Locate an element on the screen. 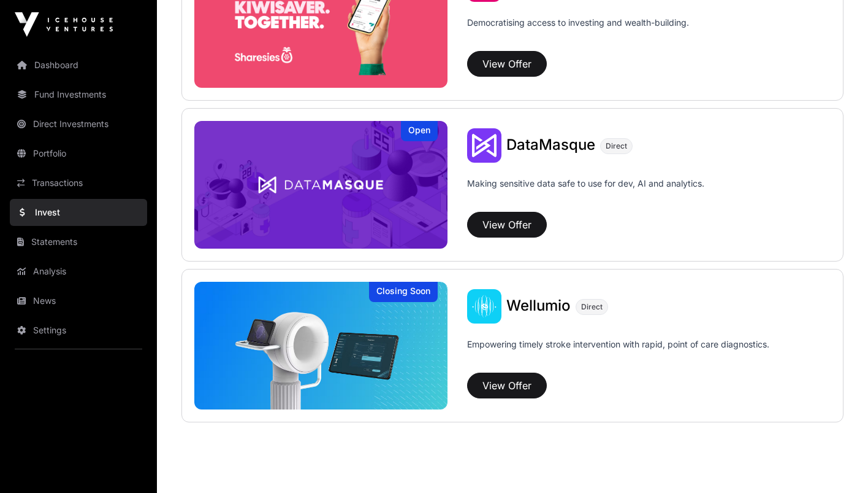 The height and width of the screenshot is (493, 868). a: Fund Investments is located at coordinates (79, 94).